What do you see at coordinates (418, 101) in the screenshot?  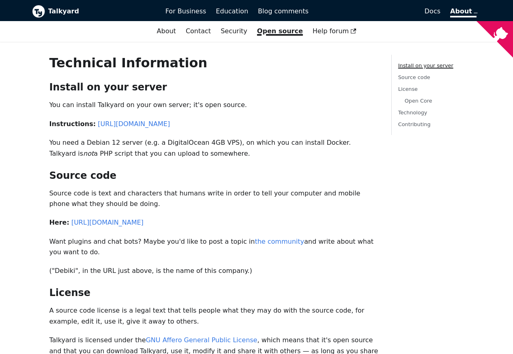 I see `a: Open Core` at bounding box center [418, 101].